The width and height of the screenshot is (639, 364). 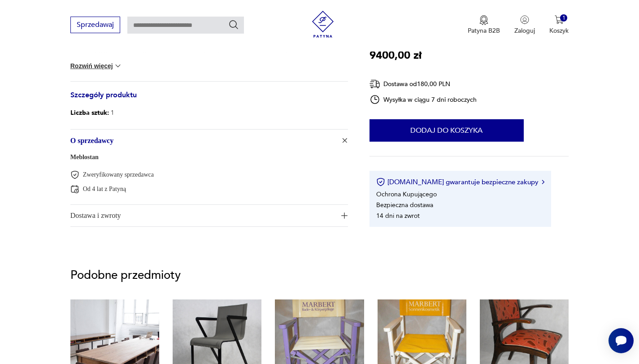 What do you see at coordinates (564, 18) in the screenshot?
I see `div: 1` at bounding box center [564, 18].